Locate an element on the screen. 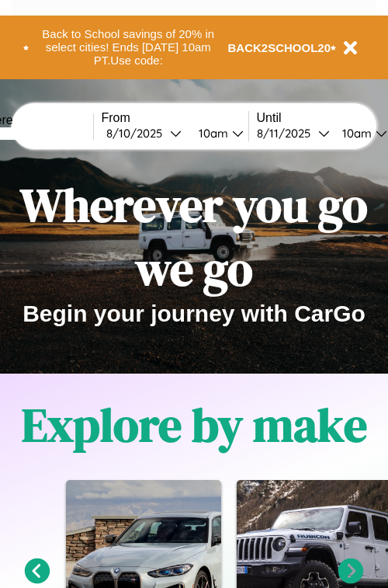  button: 8/10/2025 is located at coordinates (144, 133).